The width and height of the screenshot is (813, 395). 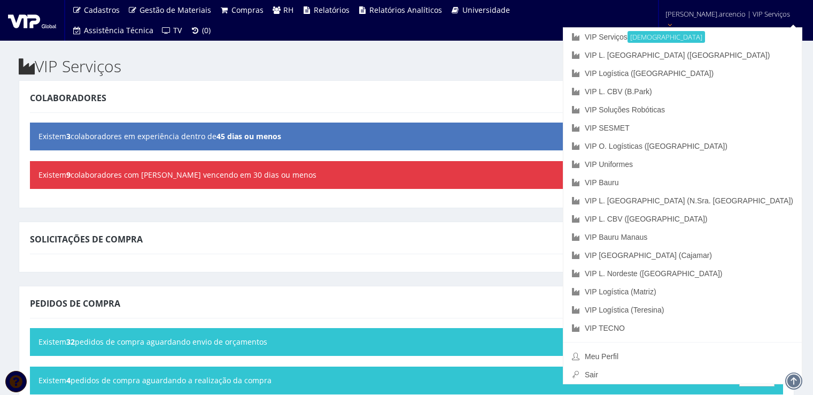 I want to click on b: 3, so click(x=68, y=136).